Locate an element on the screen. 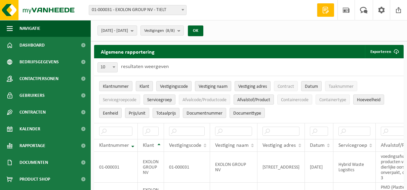 Image resolution: width=407 pixels, height=190 pixels. button: OK is located at coordinates (196, 31).